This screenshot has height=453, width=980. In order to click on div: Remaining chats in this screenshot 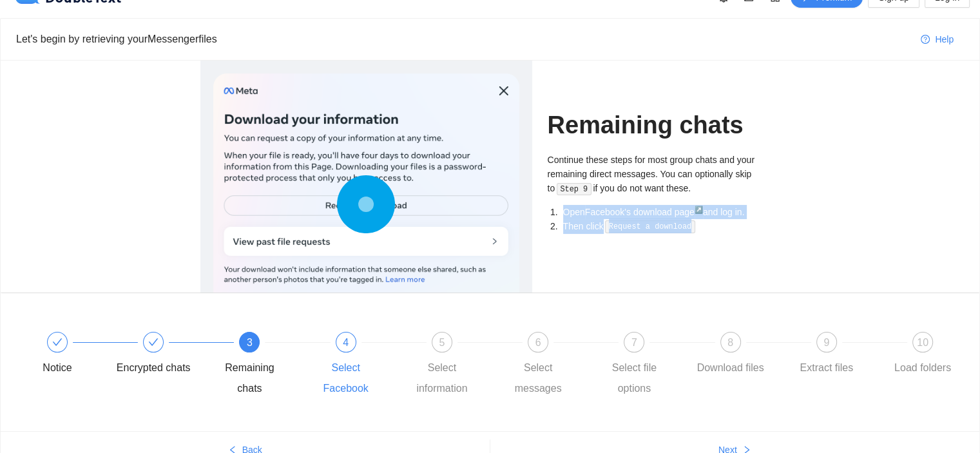, I will do `click(249, 379)`.